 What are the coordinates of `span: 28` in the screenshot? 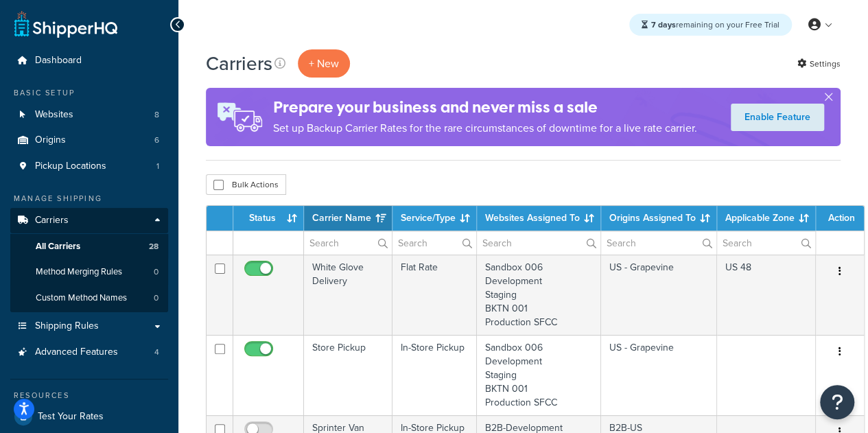 It's located at (153, 246).